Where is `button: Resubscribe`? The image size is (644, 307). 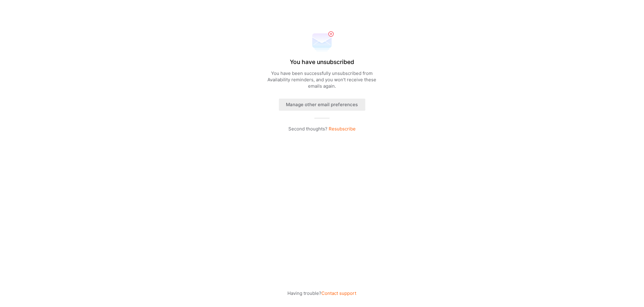
button: Resubscribe is located at coordinates (342, 128).